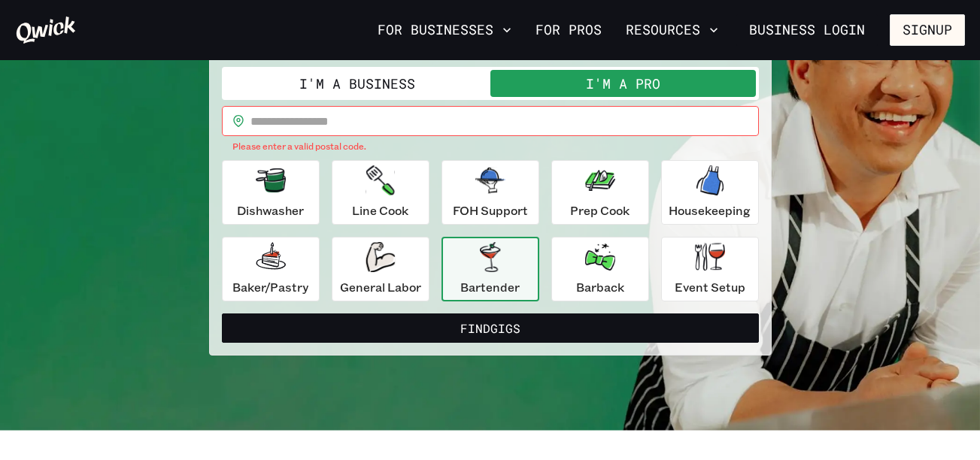  Describe the element at coordinates (490, 328) in the screenshot. I see `button: FindGigs` at that location.